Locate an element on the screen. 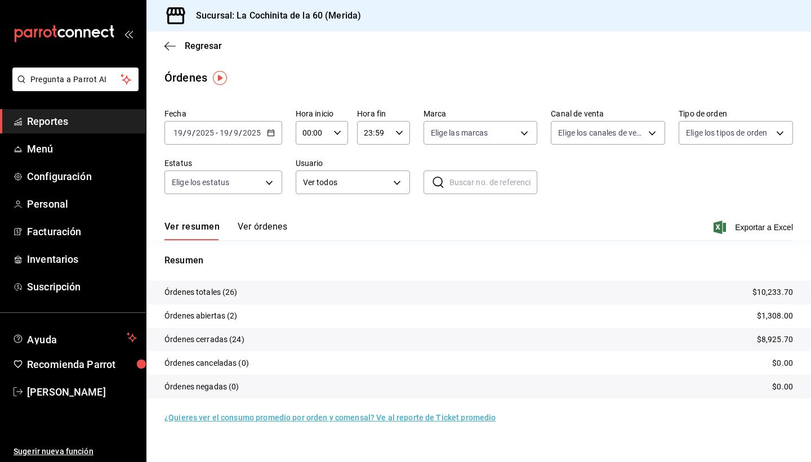  span: Ayuda is located at coordinates (74, 338).